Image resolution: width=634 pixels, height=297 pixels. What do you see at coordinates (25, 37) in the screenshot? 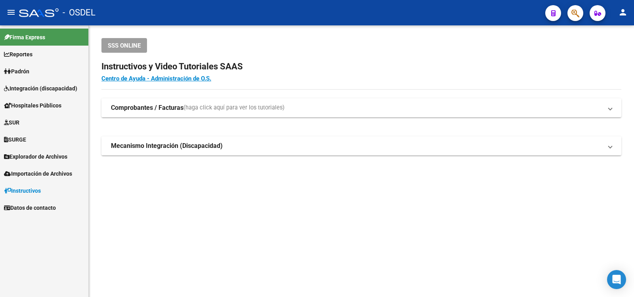
I see `span: Firma Express` at bounding box center [25, 37].